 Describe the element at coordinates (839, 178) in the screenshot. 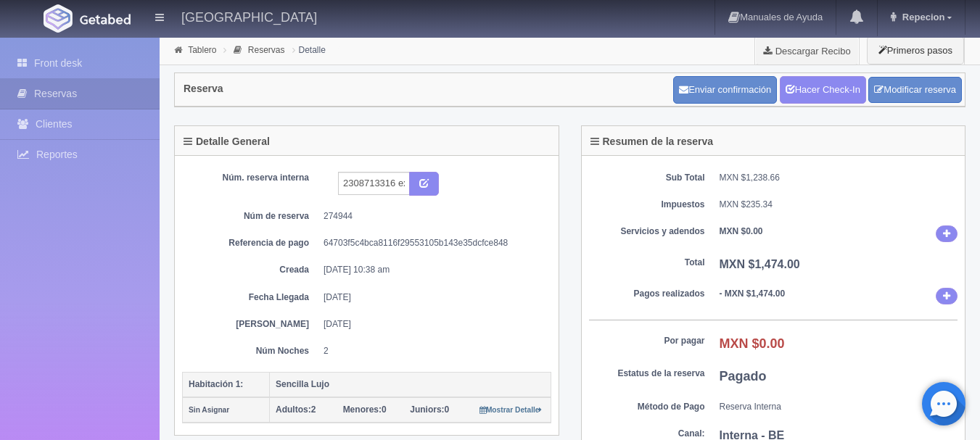

I see `dd: MXN $1,238.66` at that location.